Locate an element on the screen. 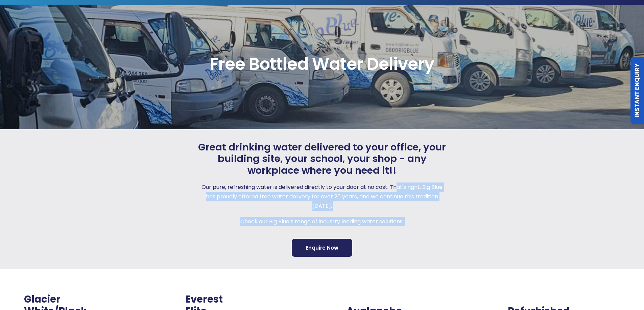  span: Great drinking water delivered to your office, your building site, your school, your shop - any w... is located at coordinates (322, 159).